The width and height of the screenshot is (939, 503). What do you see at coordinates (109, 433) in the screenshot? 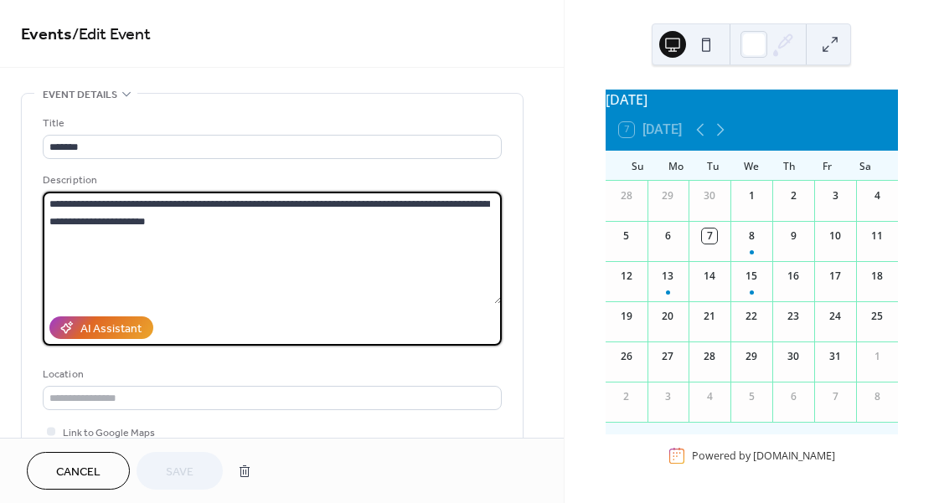
I see `span: Link to Google Maps` at bounding box center [109, 433].